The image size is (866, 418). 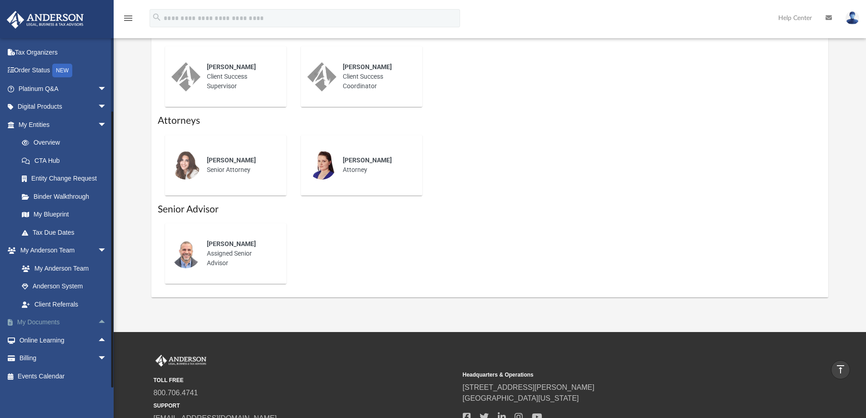 I want to click on div: Assigned Senior Advisor, so click(x=240, y=253).